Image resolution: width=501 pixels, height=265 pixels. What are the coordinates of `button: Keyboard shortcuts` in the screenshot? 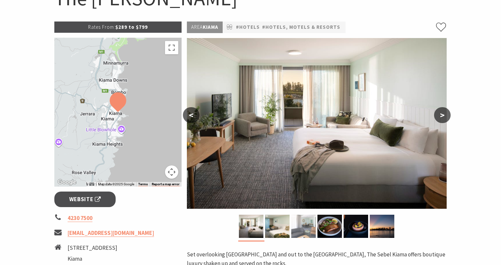 It's located at (92, 185).